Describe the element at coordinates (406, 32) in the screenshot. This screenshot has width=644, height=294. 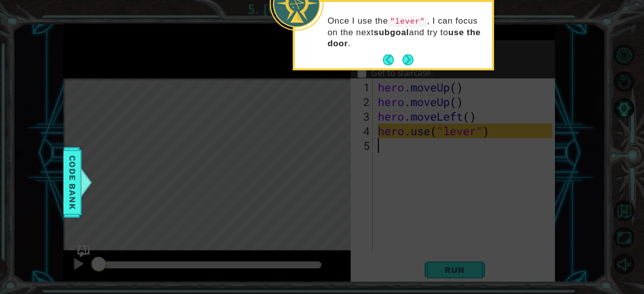
I see `p: Once I use the , I can focus on the next and try to .` at that location.